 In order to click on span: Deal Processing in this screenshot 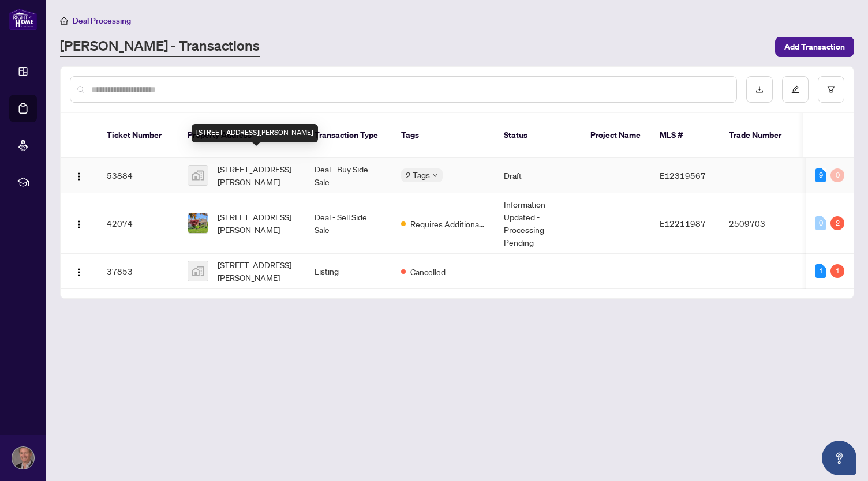, I will do `click(102, 21)`.